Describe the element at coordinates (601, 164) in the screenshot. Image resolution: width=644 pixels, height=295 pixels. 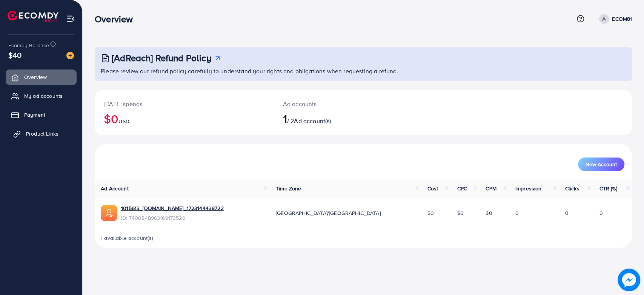
I see `span: New Account` at that location.